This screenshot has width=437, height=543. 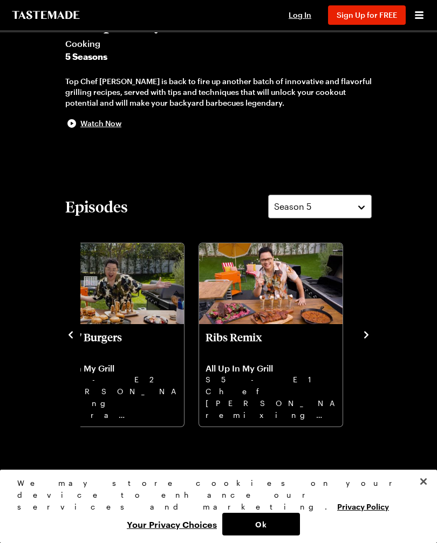 I want to click on div: Ribs Remix, so click(x=271, y=335).